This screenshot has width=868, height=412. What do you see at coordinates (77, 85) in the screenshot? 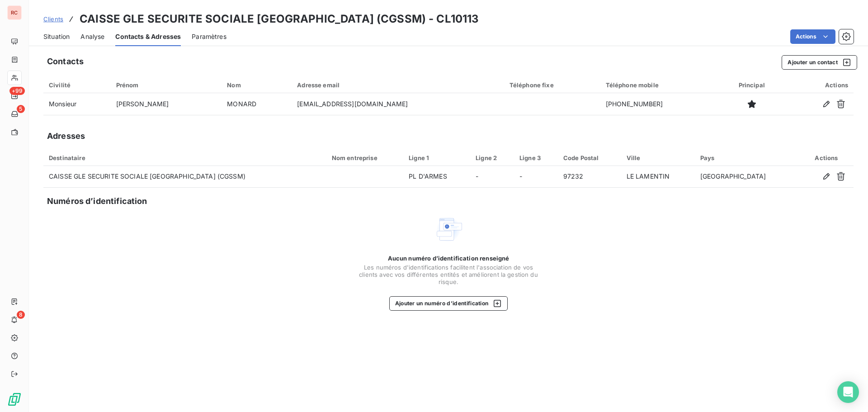
I see `div: Civilité` at bounding box center [77, 85].